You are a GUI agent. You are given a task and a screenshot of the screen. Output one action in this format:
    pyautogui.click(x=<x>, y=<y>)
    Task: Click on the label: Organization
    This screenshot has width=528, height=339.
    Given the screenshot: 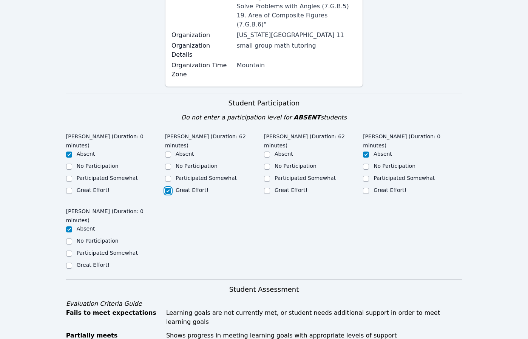 What is the action you would take?
    pyautogui.click(x=202, y=35)
    